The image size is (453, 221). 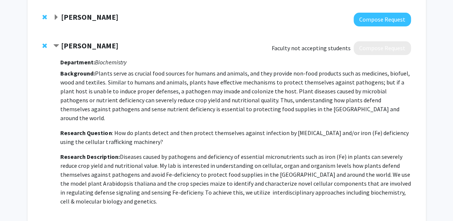 I want to click on strong: Research Description:, so click(x=90, y=157).